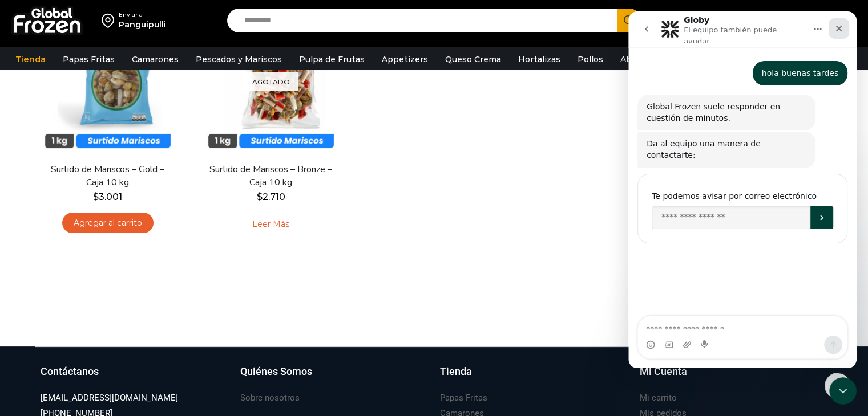 This screenshot has height=416, width=868. Describe the element at coordinates (211, 17) in the screenshot. I see `div: Cerrar` at that location.